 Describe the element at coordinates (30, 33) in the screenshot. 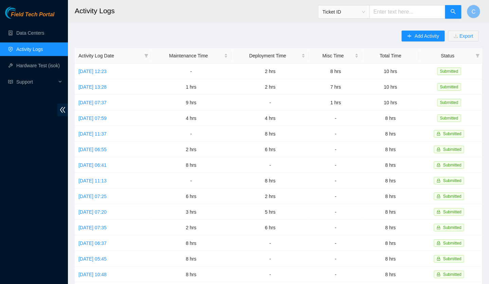

I see `a: Data Centers` at that location.